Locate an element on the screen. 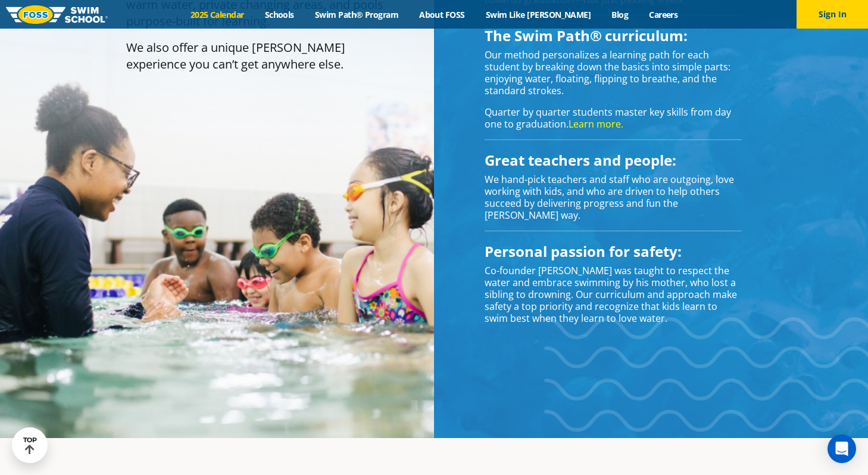  p: Quarter by quarter students master key skills from day one to graduation. is located at coordinates (613, 118).